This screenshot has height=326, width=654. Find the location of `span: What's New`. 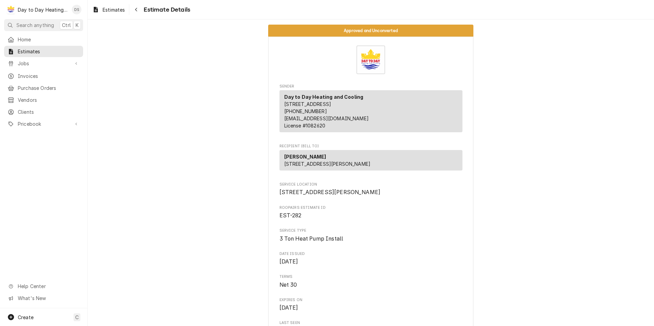

span: What's New is located at coordinates (48, 298).